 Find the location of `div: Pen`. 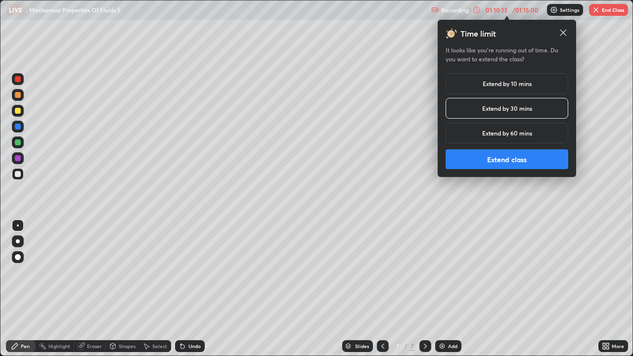

div: Pen is located at coordinates (25, 346).